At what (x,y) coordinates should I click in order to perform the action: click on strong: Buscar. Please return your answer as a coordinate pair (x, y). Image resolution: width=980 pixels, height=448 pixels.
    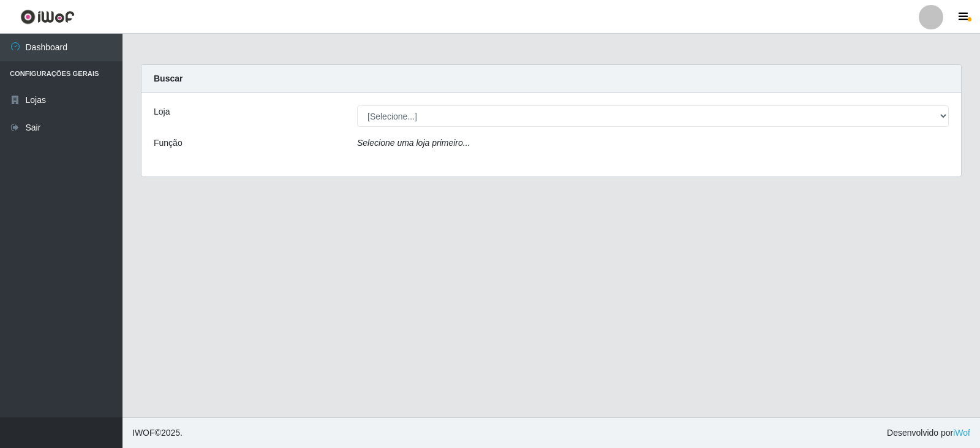
    Looking at the image, I should click on (167, 79).